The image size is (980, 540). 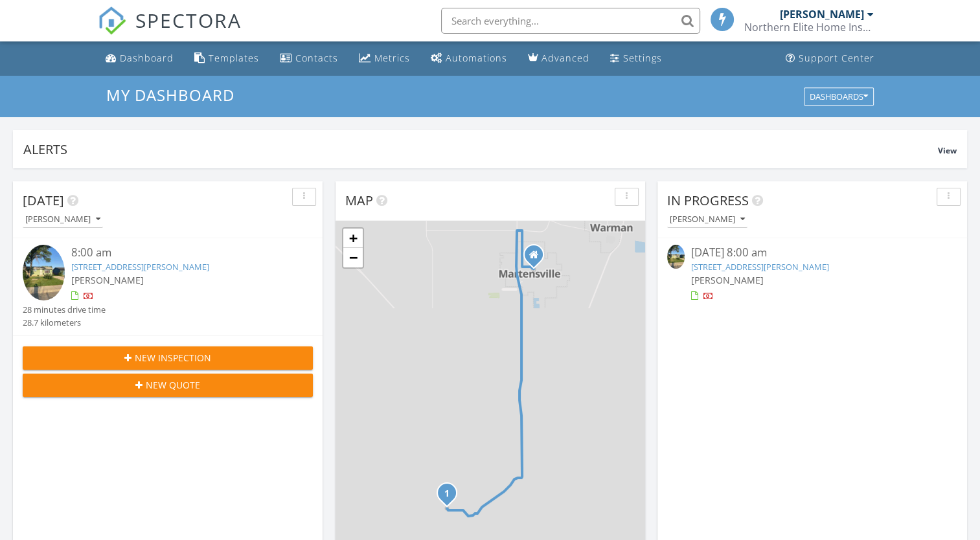 What do you see at coordinates (384, 58) in the screenshot?
I see `a: Metrics` at bounding box center [384, 58].